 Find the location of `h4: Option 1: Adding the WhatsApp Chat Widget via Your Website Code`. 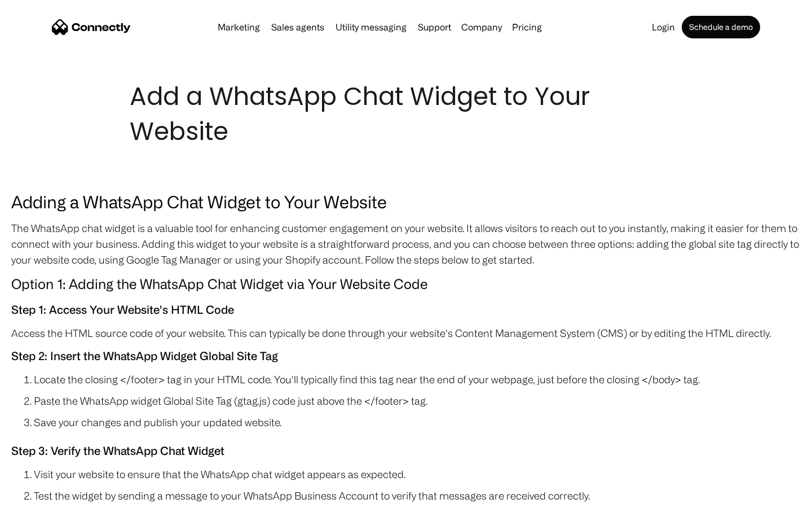

h4: Option 1: Adding the WhatsApp Chat Widget via Your Website Code is located at coordinates (406, 284).